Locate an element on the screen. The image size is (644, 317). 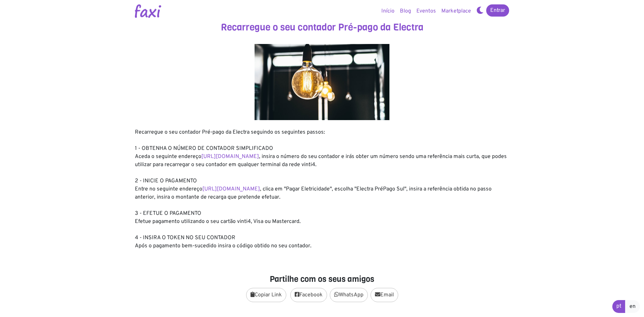
a: Marketplace is located at coordinates (456, 11).